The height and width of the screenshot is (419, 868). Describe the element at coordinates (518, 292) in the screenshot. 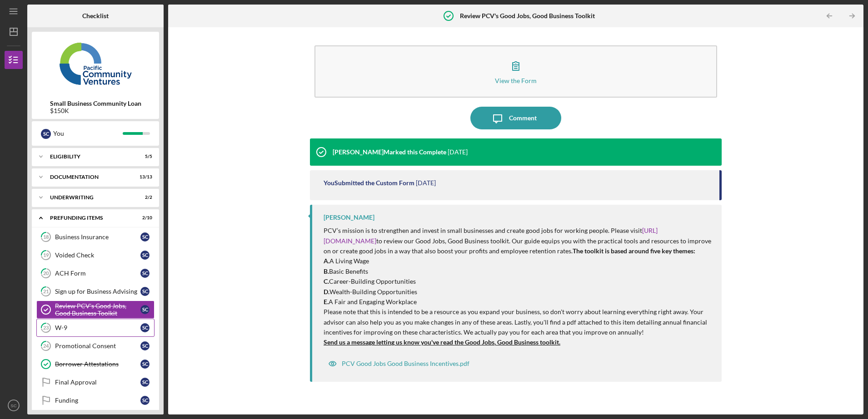

I see `p: Wealth-Building Opportunities` at that location.